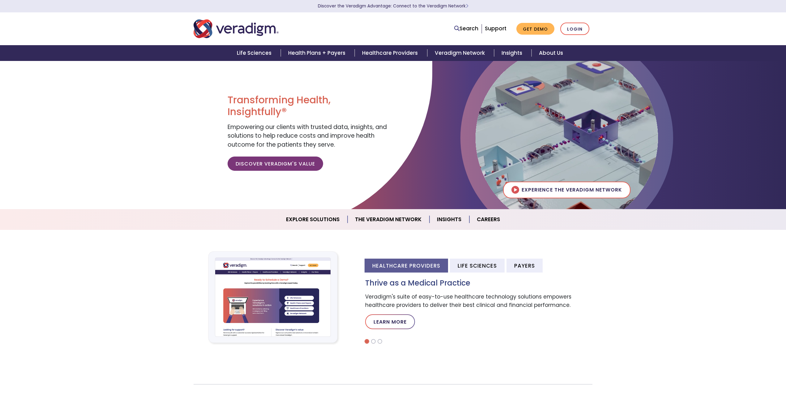  What do you see at coordinates (479, 283) in the screenshot?
I see `h3: Thrive as a Medical Practice` at bounding box center [479, 283].